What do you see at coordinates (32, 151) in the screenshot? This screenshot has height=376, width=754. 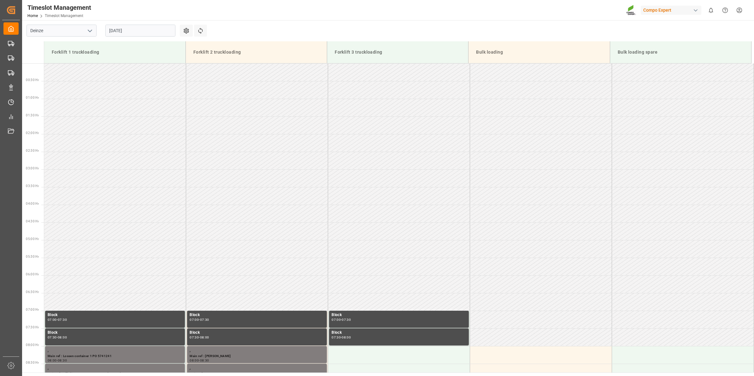 I see `span: 02:30 Hr` at bounding box center [32, 151].